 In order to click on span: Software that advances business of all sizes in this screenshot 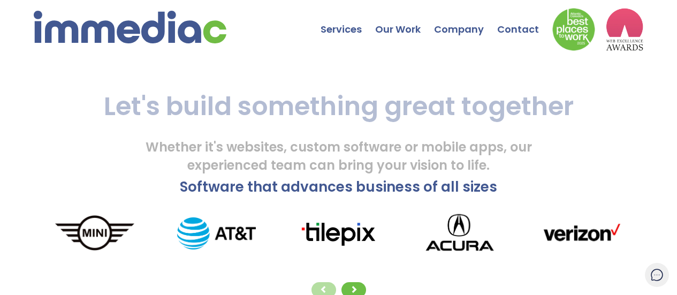, I will do `click(338, 187)`.